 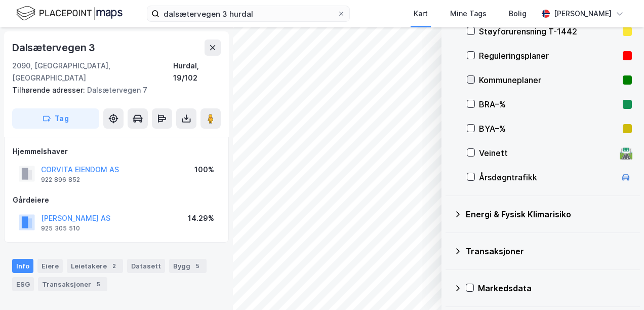 I want to click on div: Leietakere, so click(x=94, y=266).